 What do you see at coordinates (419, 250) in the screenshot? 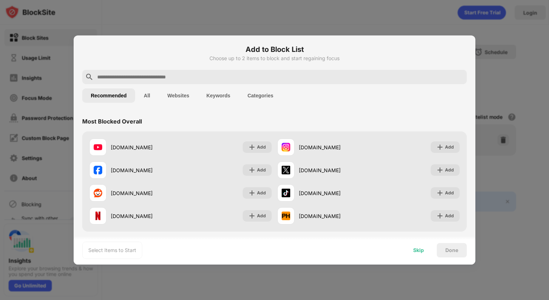
I see `div: Skip` at bounding box center [419, 250].